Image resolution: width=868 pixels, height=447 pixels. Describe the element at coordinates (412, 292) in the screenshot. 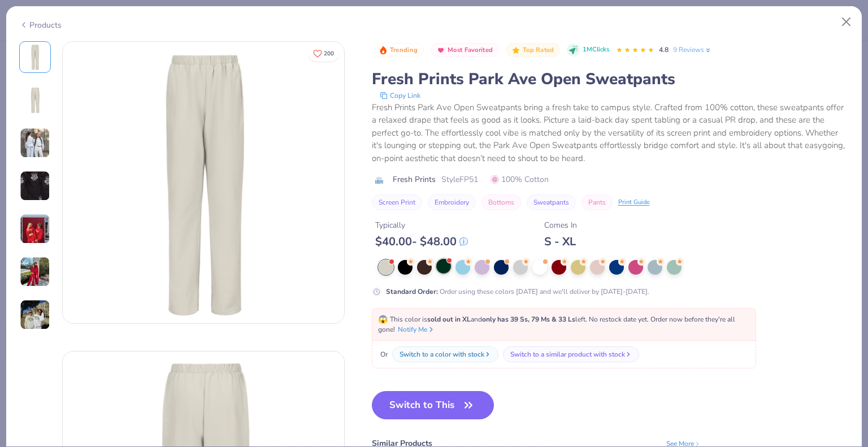

I see `strong: Standard Order :` at that location.